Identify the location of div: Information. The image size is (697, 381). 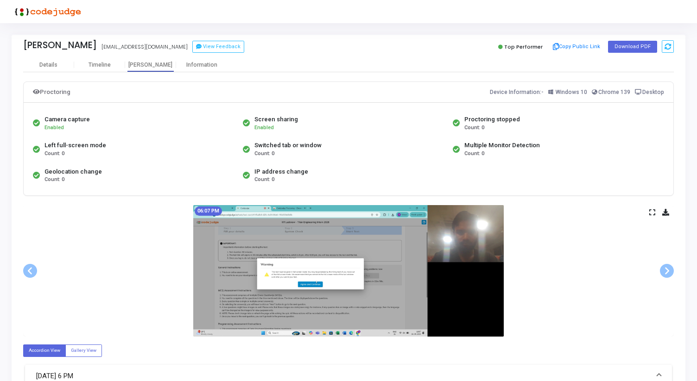
(202, 65).